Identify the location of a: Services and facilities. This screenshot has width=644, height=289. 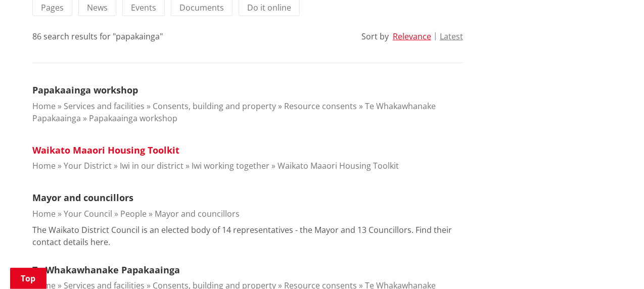
(104, 106).